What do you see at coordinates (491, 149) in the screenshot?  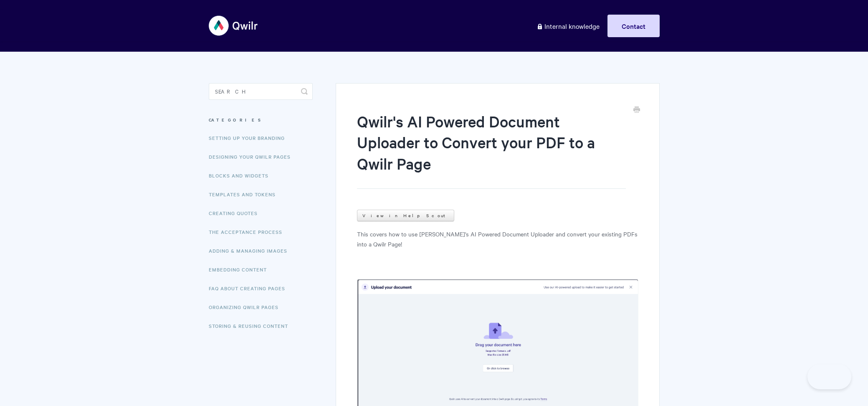 I see `h1: Qwilr's AI Powered Document Uploader to Convert your PDF to a Qwilr Page` at bounding box center [491, 149].